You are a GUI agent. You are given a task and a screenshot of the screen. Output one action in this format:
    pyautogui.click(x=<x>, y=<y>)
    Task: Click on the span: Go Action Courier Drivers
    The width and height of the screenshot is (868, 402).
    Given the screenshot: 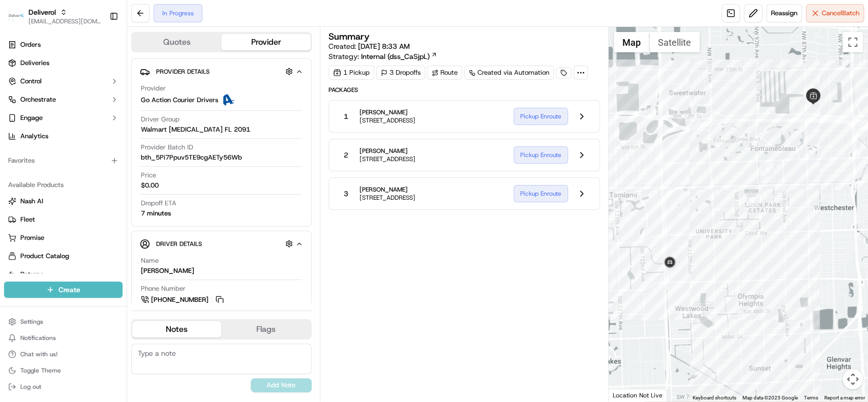 What is the action you would take?
    pyautogui.click(x=179, y=100)
    